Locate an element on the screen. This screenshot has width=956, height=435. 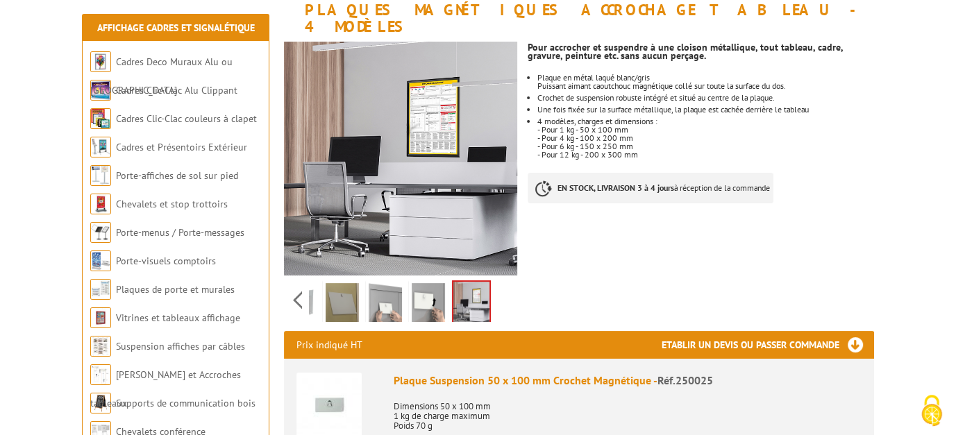
a: Supports de communication bois is located at coordinates (185, 403).